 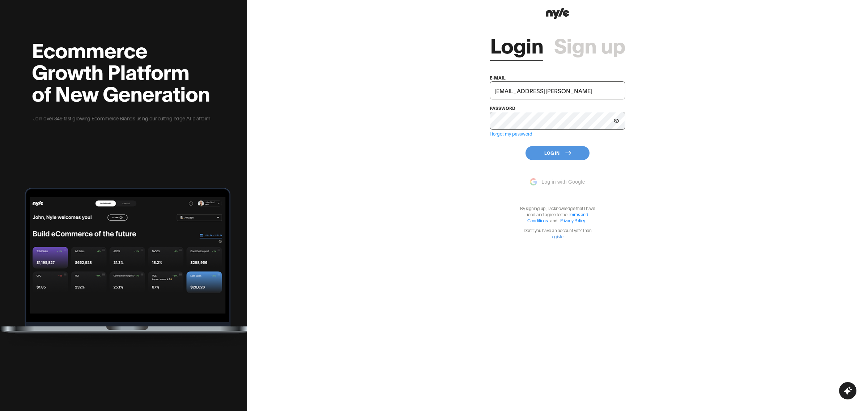 I want to click on p: Join over 349 fast growing Ecommerce Brands using our cutting edge AI platform, so click(x=121, y=118).